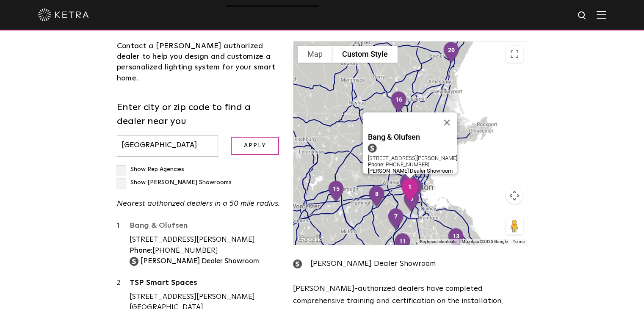  I want to click on div: 5, so click(411, 202).